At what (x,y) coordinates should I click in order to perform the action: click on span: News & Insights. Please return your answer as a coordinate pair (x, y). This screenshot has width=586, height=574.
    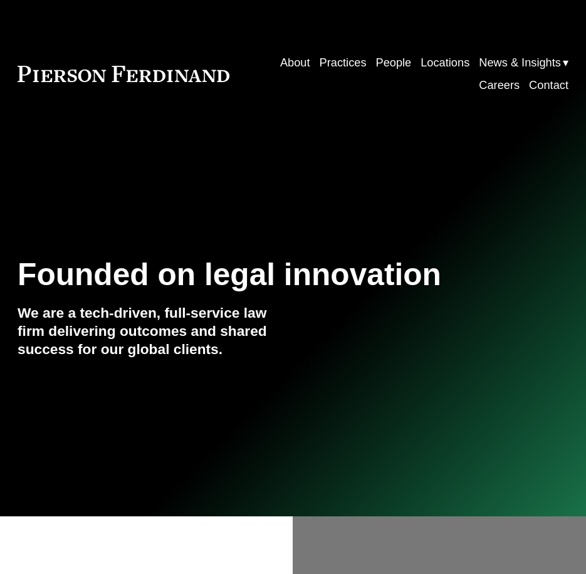
    Looking at the image, I should click on (520, 63).